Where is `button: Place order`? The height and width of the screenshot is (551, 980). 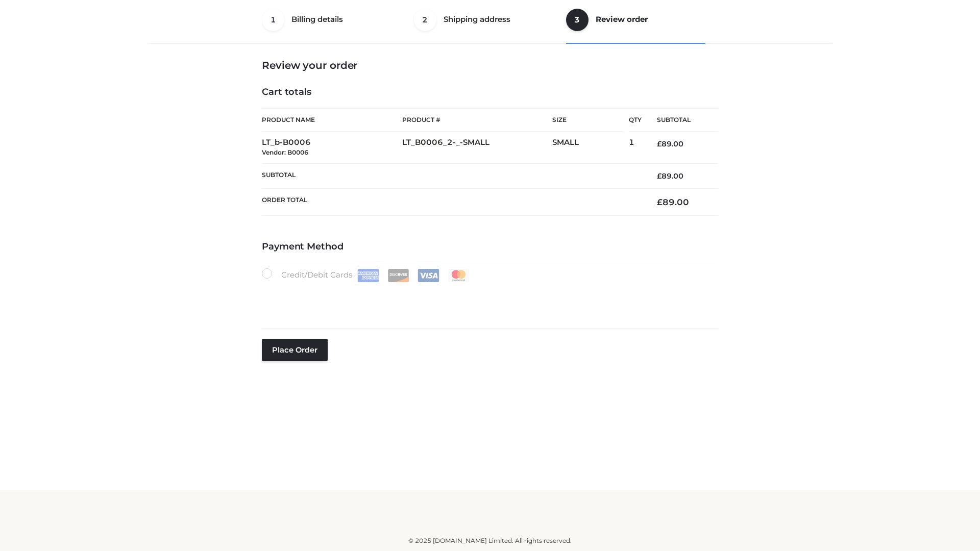
button: Place order is located at coordinates (295, 350).